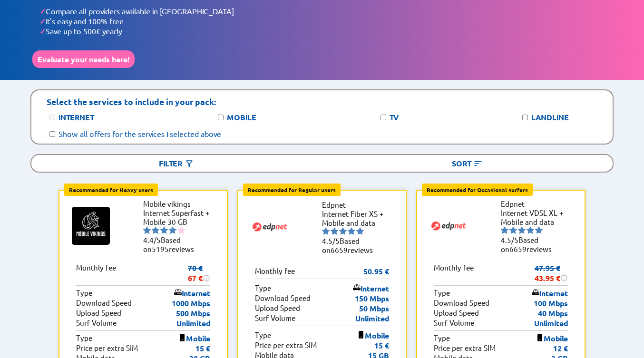 This screenshot has width=644, height=358. I want to click on li: It's easy and 100% free, so click(326, 21).